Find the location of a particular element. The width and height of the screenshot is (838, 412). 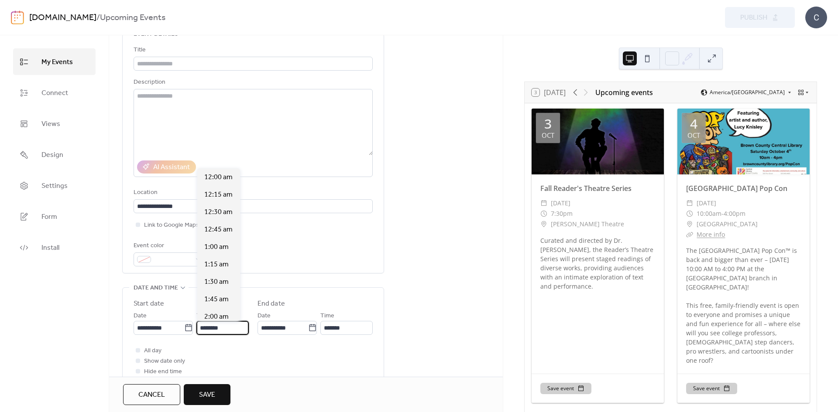

span: Settings is located at coordinates (55, 186).